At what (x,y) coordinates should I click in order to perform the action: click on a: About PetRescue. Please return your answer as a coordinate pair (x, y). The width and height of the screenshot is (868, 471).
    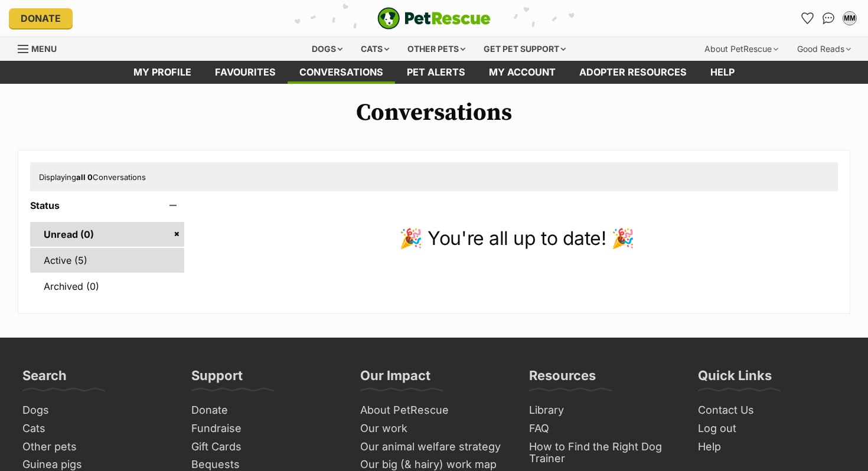
    Looking at the image, I should click on (434, 410).